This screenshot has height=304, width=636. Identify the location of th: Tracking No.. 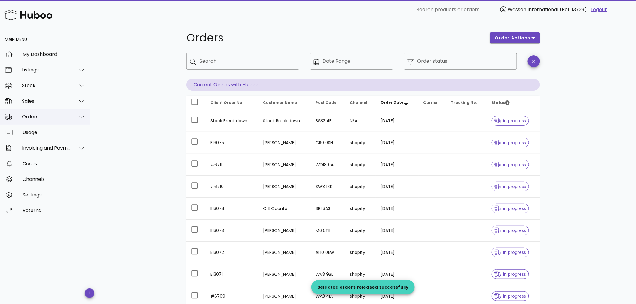
(467, 103).